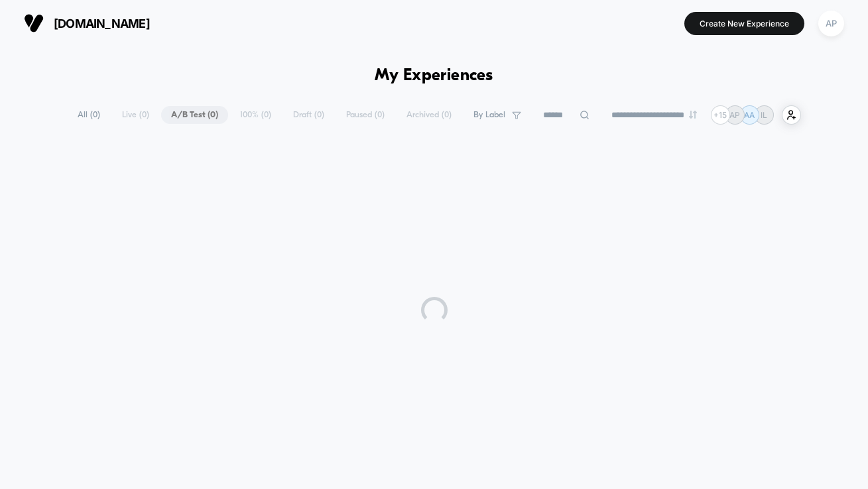  Describe the element at coordinates (831, 23) in the screenshot. I see `button: AP` at that location.